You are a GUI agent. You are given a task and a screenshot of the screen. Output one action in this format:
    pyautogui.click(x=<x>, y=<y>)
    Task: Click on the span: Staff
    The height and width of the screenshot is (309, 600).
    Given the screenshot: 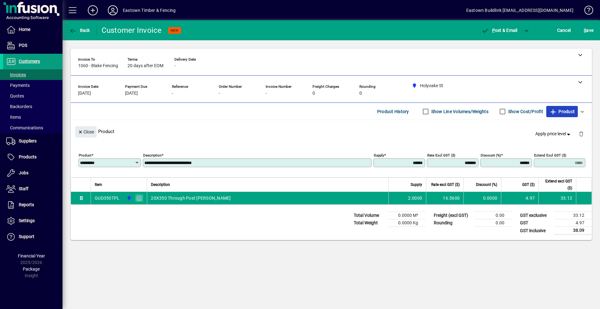 What is the action you would take?
    pyautogui.click(x=23, y=189)
    